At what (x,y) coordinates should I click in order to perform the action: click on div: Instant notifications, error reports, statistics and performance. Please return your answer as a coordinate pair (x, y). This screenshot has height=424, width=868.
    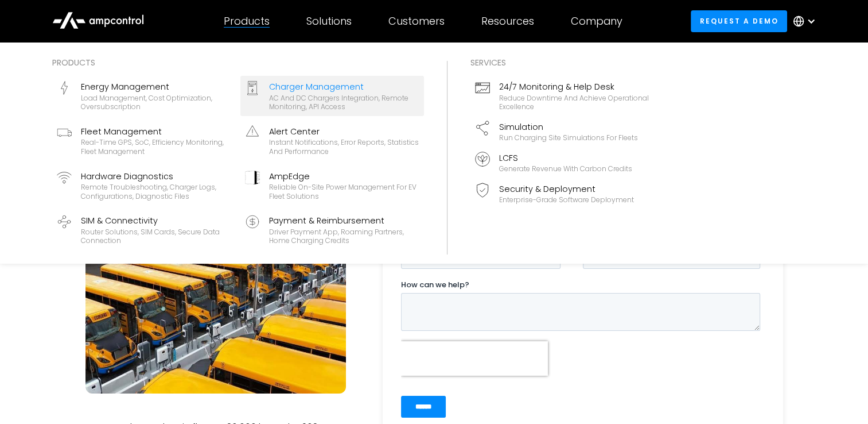
    Looking at the image, I should click on (344, 146).